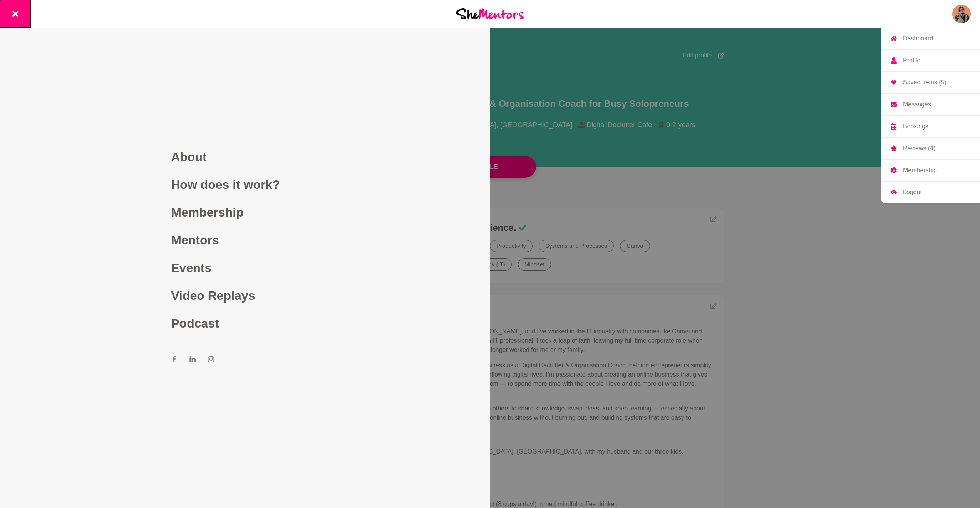 This screenshot has height=508, width=980. Describe the element at coordinates (490, 14) in the screenshot. I see `img: She Mentors Logo` at that location.